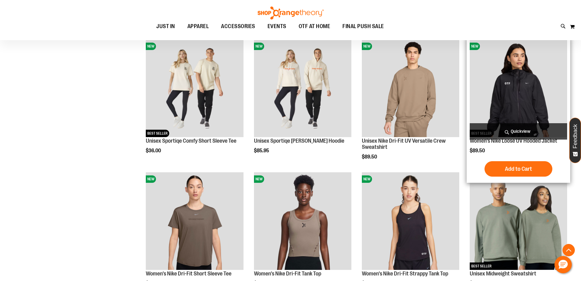 Image resolution: width=581 pixels, height=281 pixels. I want to click on span: ACCESSORIES, so click(238, 26).